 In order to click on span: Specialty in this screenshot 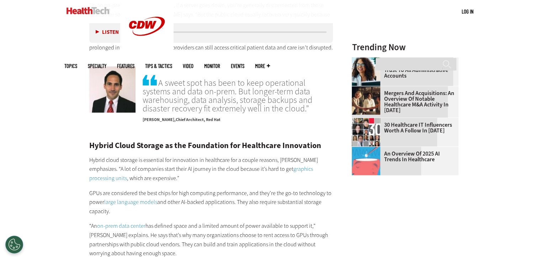, I will do `click(97, 66)`.